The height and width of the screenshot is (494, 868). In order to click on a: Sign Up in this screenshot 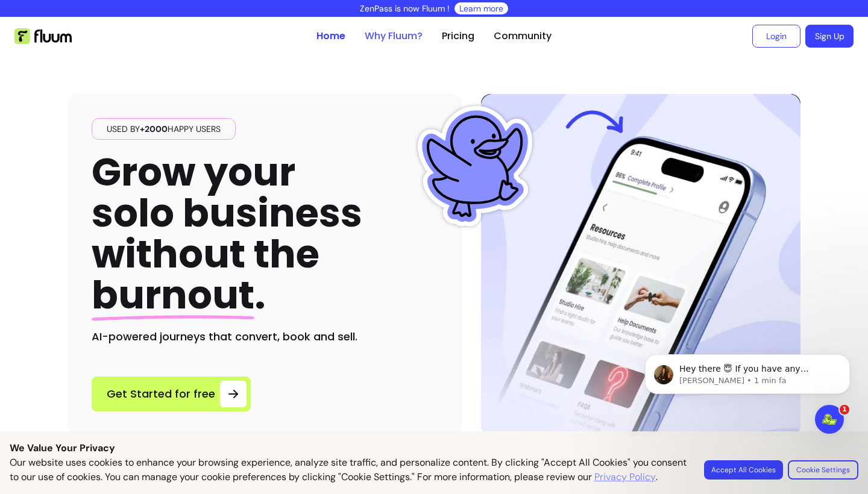, I will do `click(830, 37)`.